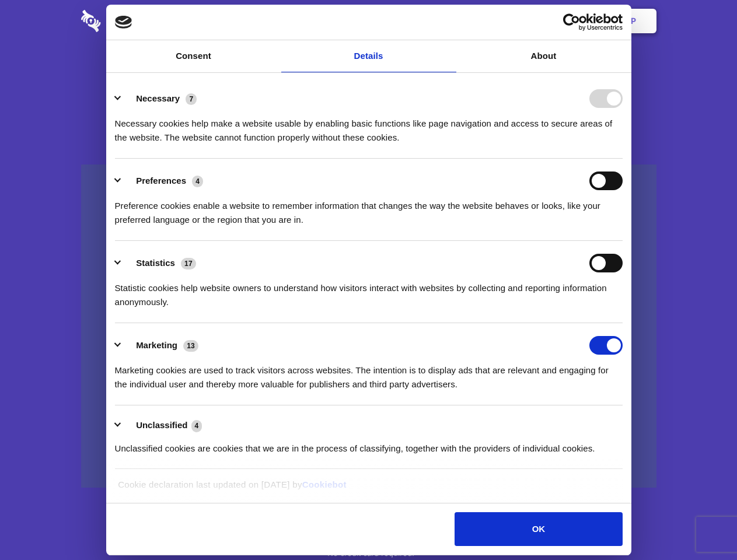  Describe the element at coordinates (162, 425) in the screenshot. I see `button: Unclassified (4)` at that location.